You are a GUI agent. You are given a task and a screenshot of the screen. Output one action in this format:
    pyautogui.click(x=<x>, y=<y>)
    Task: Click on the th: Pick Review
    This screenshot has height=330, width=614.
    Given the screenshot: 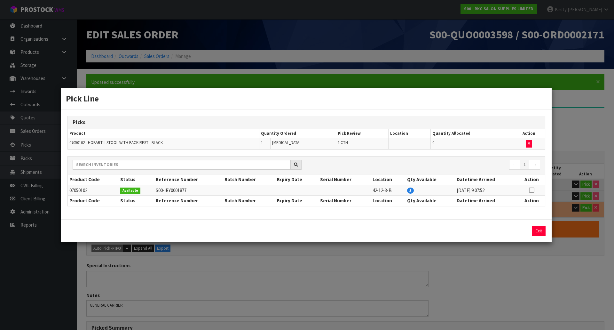 What is the action you would take?
    pyautogui.click(x=362, y=133)
    